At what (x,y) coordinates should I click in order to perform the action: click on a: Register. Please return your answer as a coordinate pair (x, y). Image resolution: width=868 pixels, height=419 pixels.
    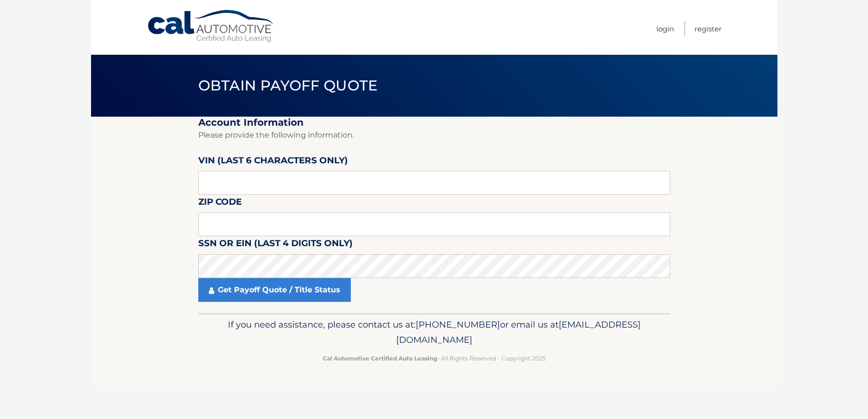
    Looking at the image, I should click on (708, 28).